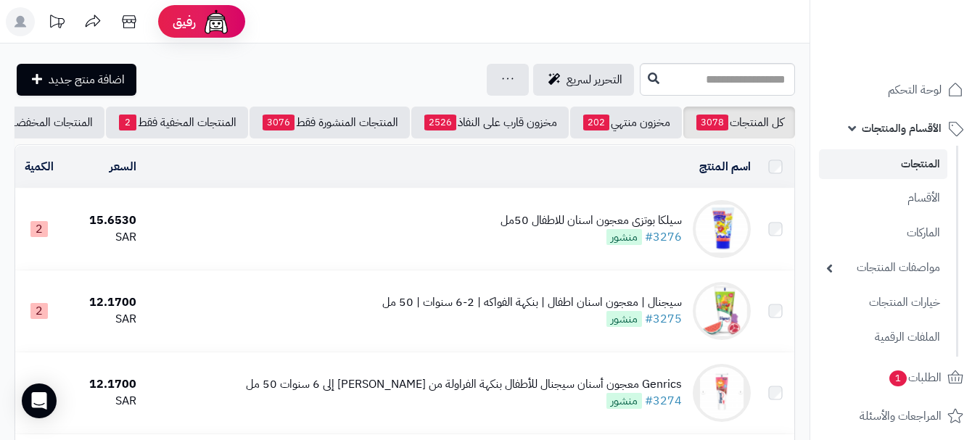 The image size is (980, 440). What do you see at coordinates (440, 122) in the screenshot?
I see `span: 2526` at bounding box center [440, 122].